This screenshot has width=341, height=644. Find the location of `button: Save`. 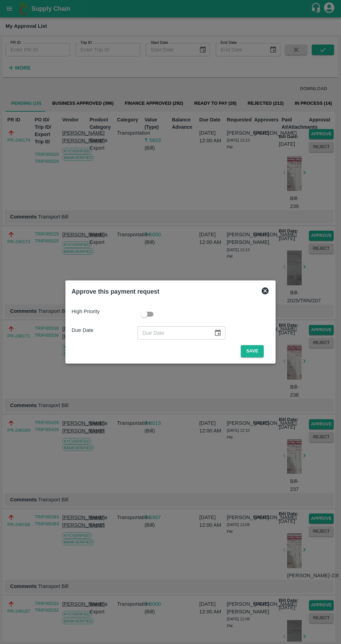

button: Save is located at coordinates (252, 351).